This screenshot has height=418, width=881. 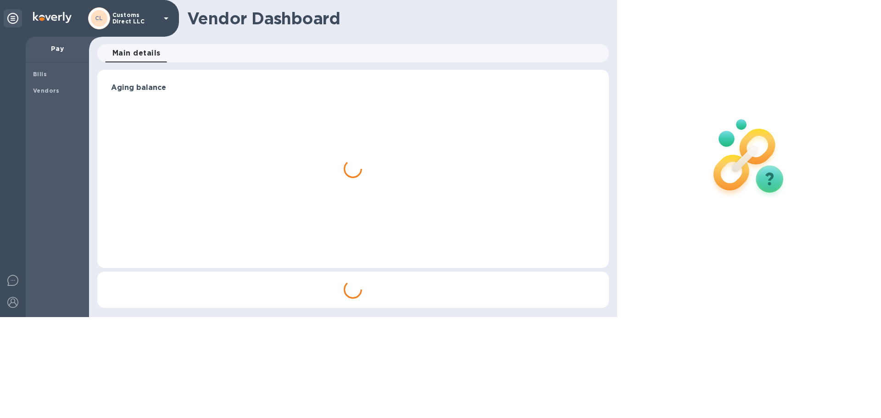 What do you see at coordinates (52, 17) in the screenshot?
I see `img: Logo` at bounding box center [52, 17].